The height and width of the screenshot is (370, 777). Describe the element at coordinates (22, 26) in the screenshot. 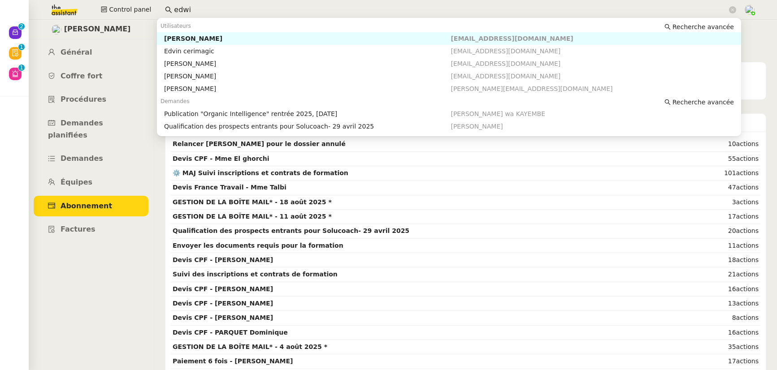

I see `nz-badge-sup: 2` at that location.